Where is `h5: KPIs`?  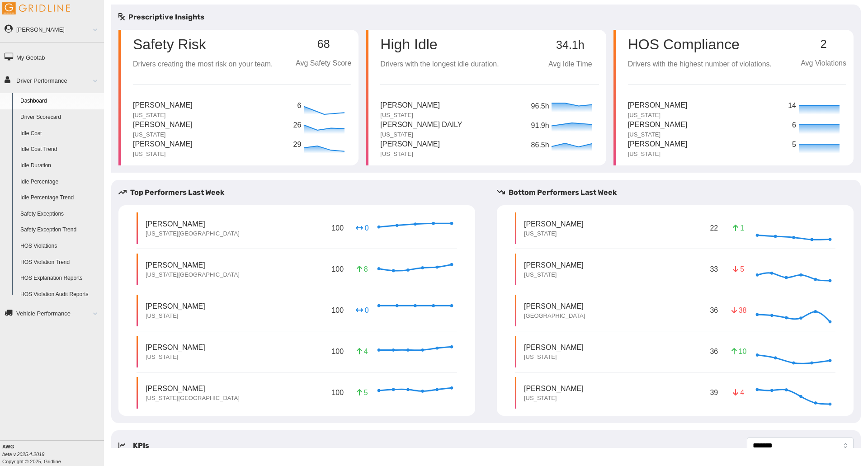
h5: KPIs is located at coordinates (141, 446).